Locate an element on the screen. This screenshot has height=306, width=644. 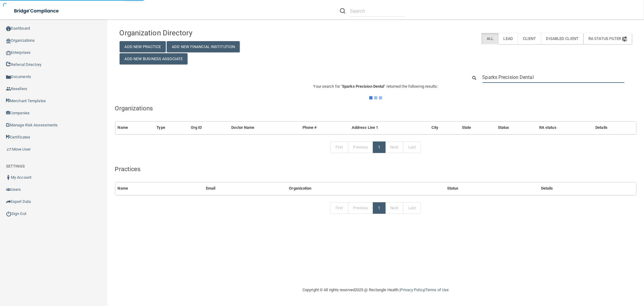
th: Address Line 1 is located at coordinates (389, 127).